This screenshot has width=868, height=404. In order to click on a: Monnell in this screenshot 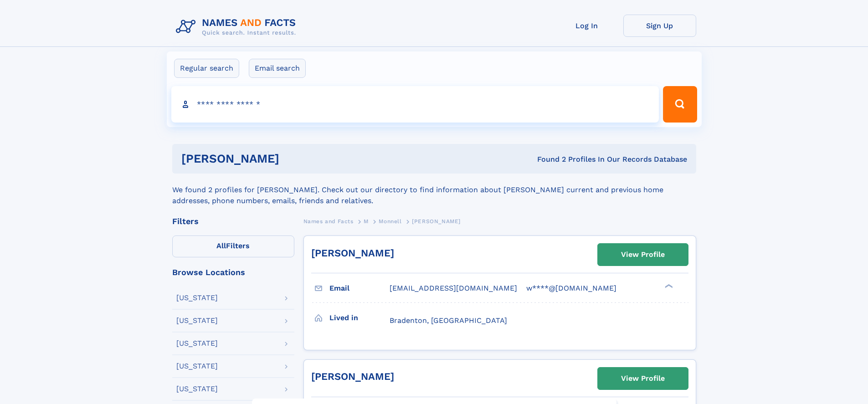, I will do `click(390, 221)`.